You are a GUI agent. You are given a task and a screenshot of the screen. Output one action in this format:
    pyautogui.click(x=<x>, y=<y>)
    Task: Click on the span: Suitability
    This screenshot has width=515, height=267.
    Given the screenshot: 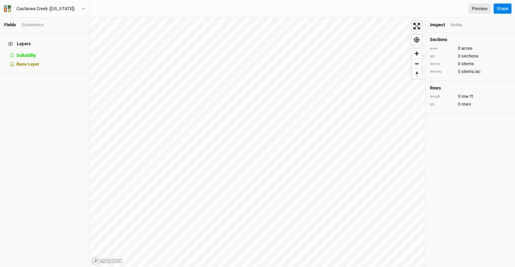 What is the action you would take?
    pyautogui.click(x=26, y=55)
    